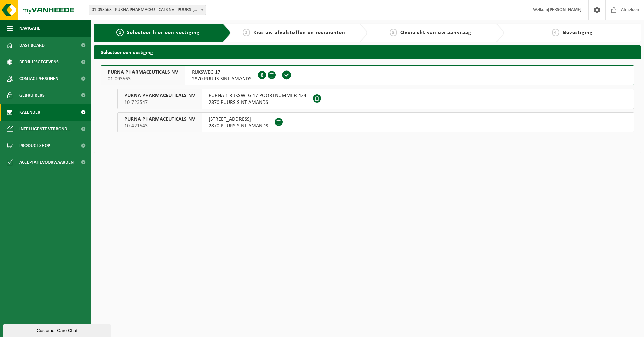  Describe the element at coordinates (367, 51) in the screenshot. I see `h2: Selecteer een vestiging` at that location.